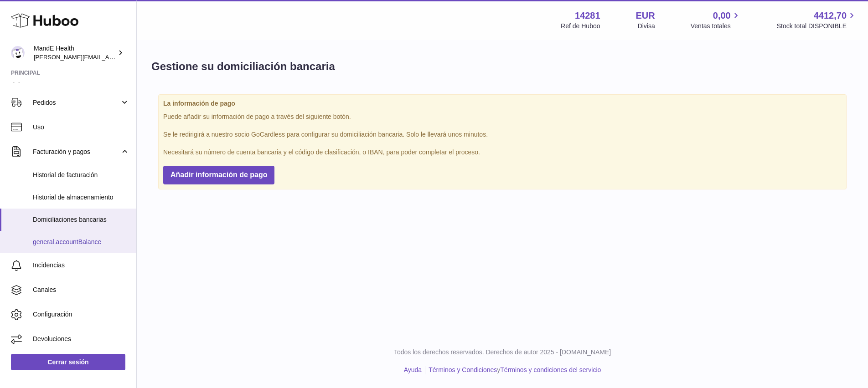 Image resolution: width=868 pixels, height=388 pixels. Describe the element at coordinates (81, 265) in the screenshot. I see `span: Incidencias` at that location.